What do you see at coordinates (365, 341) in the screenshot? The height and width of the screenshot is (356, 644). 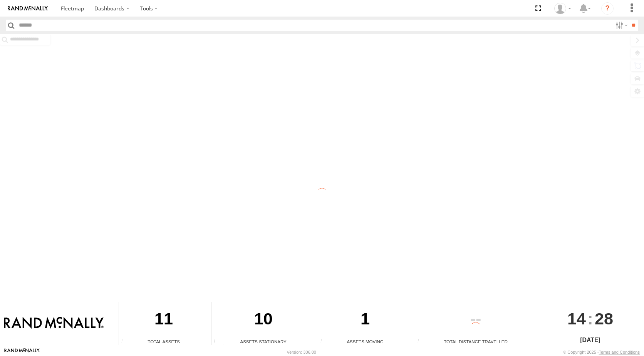 I see `div: Assets Moving` at bounding box center [365, 341].